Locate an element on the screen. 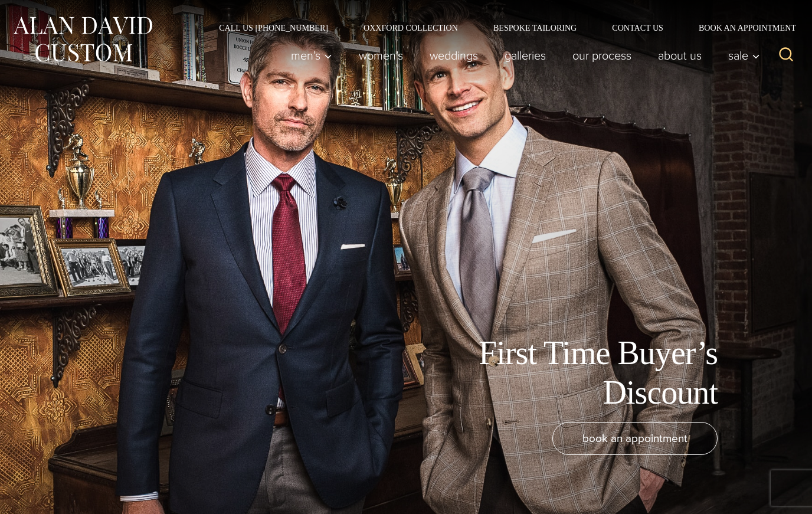 This screenshot has height=514, width=812. a: weddings is located at coordinates (454, 56).